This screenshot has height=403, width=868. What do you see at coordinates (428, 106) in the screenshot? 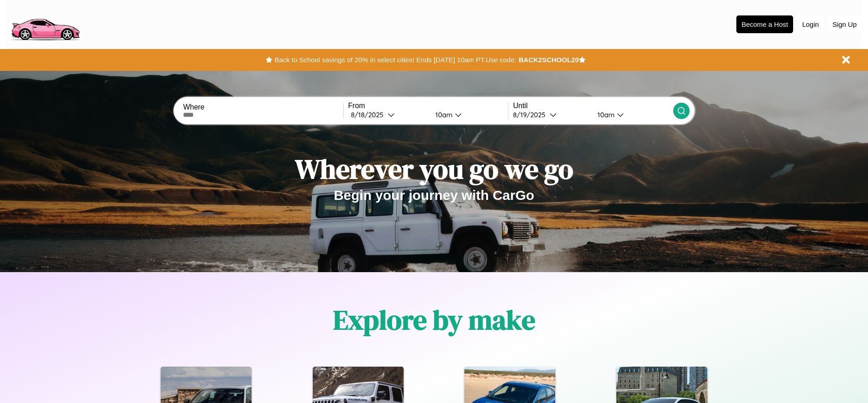
I see `label: From` at bounding box center [428, 106].